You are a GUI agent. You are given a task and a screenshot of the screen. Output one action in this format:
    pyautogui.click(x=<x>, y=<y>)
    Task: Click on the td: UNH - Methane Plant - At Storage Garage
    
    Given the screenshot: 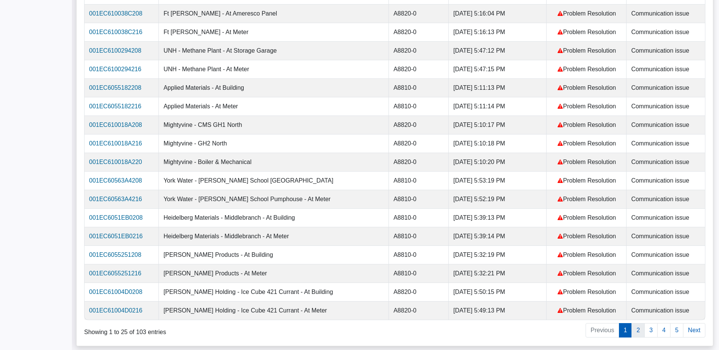 What is the action you would take?
    pyautogui.click(x=274, y=50)
    